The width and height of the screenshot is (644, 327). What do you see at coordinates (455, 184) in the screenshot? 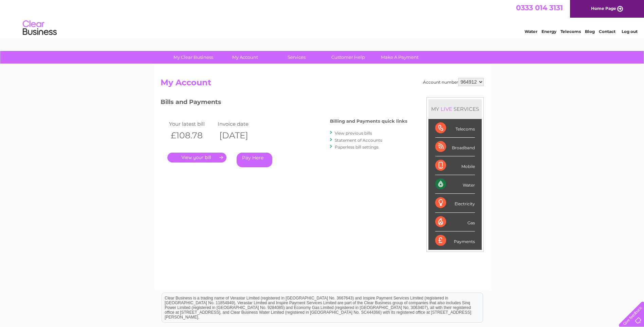
I see `div: Water` at bounding box center [455, 184].